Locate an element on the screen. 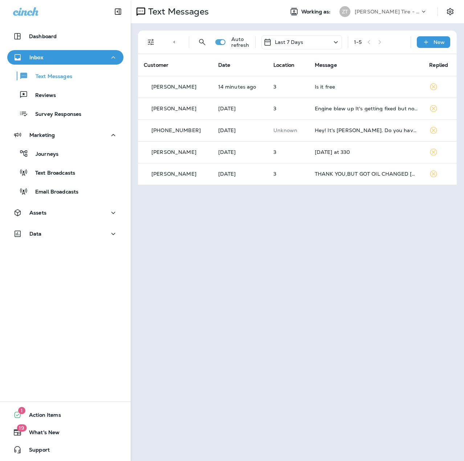 The width and height of the screenshot is (464, 461). p: Marketing is located at coordinates (42, 135).